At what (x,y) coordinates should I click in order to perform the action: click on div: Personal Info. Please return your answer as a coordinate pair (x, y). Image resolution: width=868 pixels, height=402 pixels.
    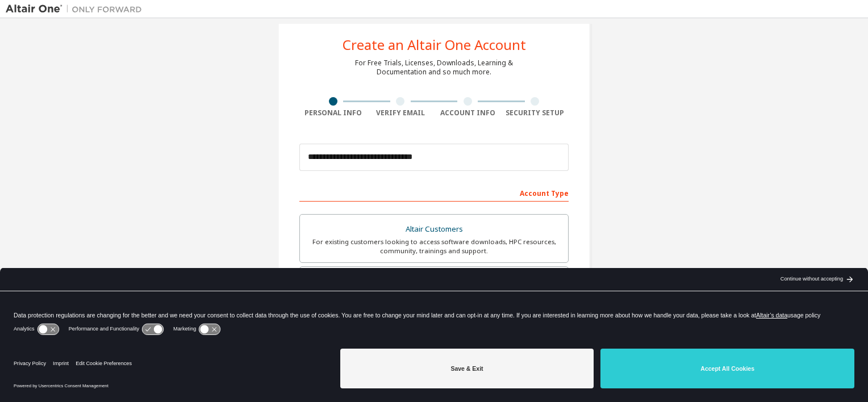
    Looking at the image, I should click on (333, 113).